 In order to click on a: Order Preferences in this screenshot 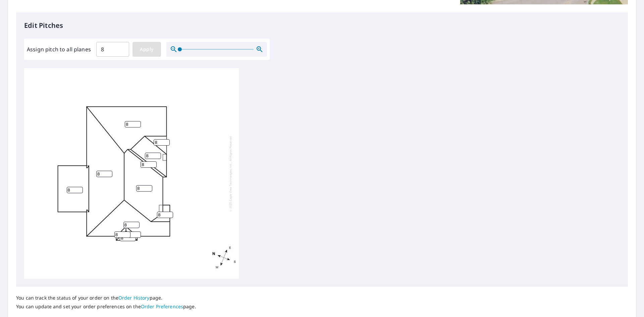, I will do `click(162, 306)`.